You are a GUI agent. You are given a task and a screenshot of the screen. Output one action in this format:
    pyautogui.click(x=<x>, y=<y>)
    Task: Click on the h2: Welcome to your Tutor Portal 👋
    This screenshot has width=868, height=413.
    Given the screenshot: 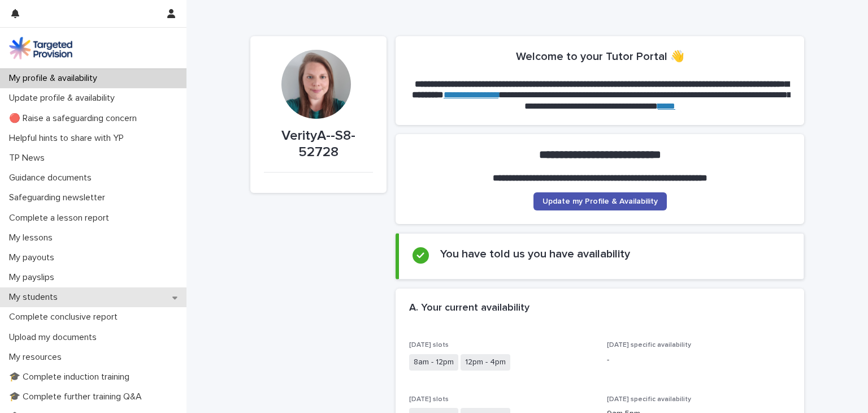 What is the action you would take?
    pyautogui.click(x=601, y=56)
    